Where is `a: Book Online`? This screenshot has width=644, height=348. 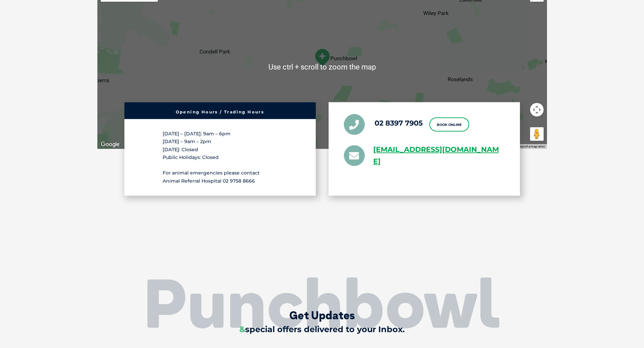 a: Book Online is located at coordinates (449, 125).